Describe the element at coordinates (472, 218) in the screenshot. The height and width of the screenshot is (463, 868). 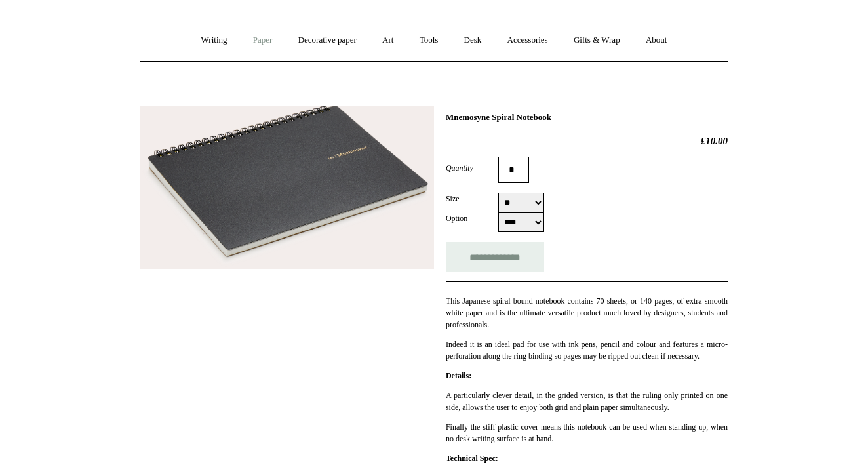
I see `label: Option` at that location.